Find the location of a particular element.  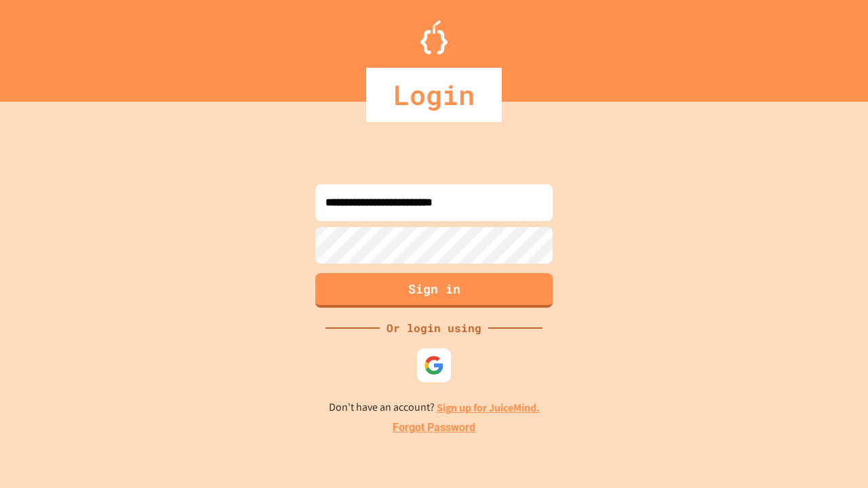

div: Or login using is located at coordinates (434, 328).